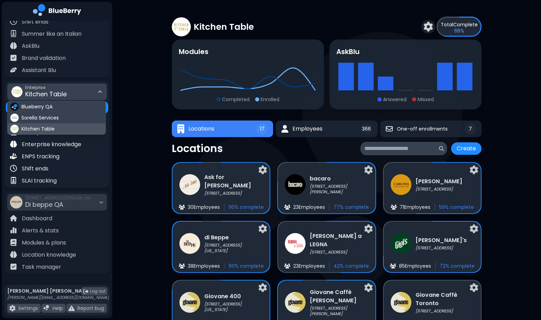  I want to click on span: Sorella Services, so click(40, 118).